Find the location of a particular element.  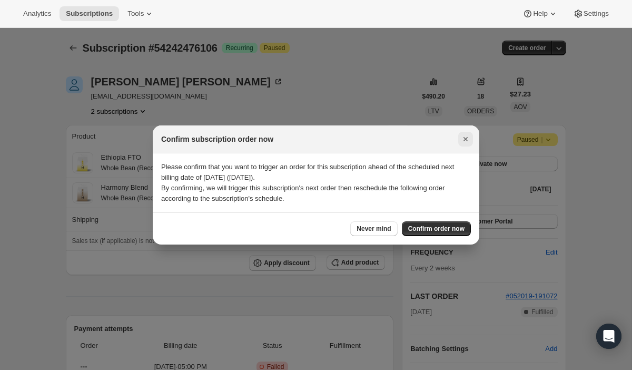

button: Confirm order now is located at coordinates (436, 229).